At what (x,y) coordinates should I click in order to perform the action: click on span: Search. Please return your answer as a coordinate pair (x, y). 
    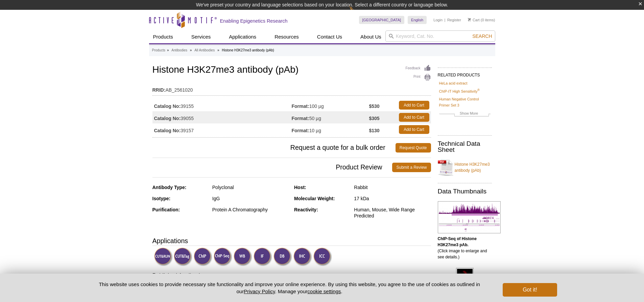
    Looking at the image, I should click on (482, 36).